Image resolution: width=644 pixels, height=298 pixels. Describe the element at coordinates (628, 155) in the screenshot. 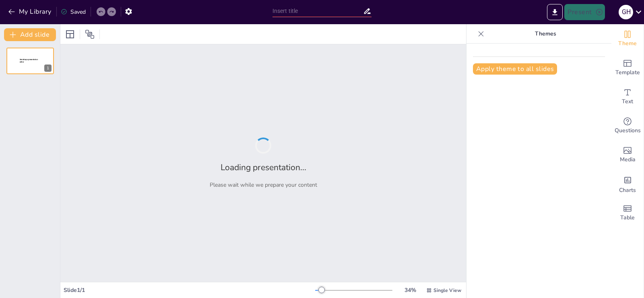

I see `div: Add images, graphics, shapes or video` at that location.